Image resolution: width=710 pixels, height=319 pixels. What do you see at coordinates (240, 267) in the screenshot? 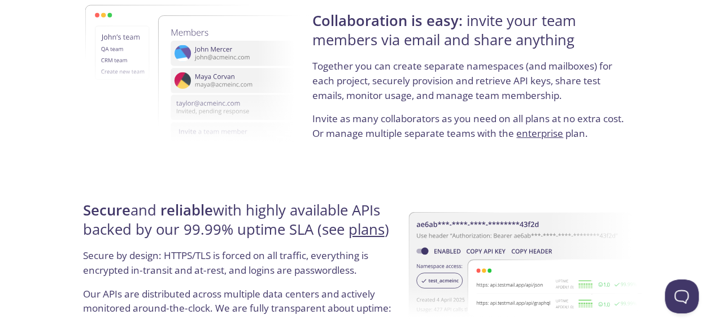
I see `p: Secure by design: HTTPS/TLS is forced on all traffic, everything is encrypted in-transit and at-r...` at bounding box center [240, 267].